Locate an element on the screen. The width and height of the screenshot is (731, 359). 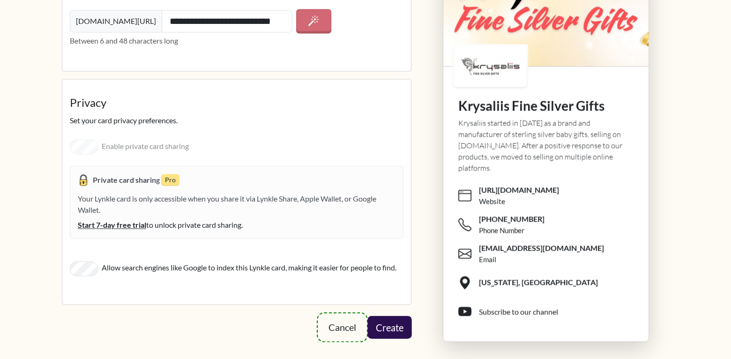
div: Phone Number is located at coordinates (501, 230).